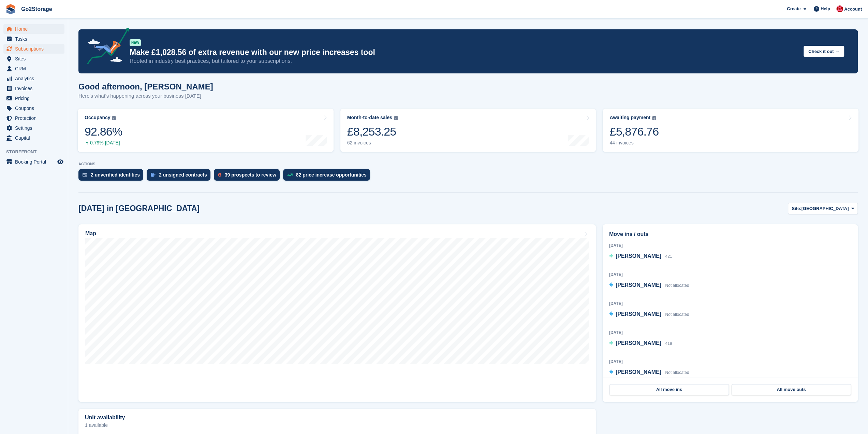  I want to click on span: Pricing, so click(36, 98).